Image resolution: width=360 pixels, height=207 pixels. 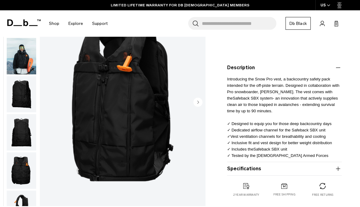 What do you see at coordinates (76, 23) in the screenshot?
I see `a: Explore` at bounding box center [76, 23].